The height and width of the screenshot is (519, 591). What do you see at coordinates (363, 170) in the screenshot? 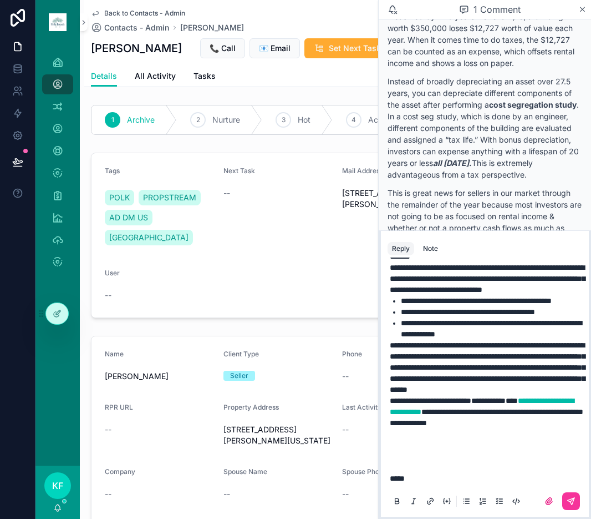
I see `span: Mail Address` at bounding box center [363, 170].